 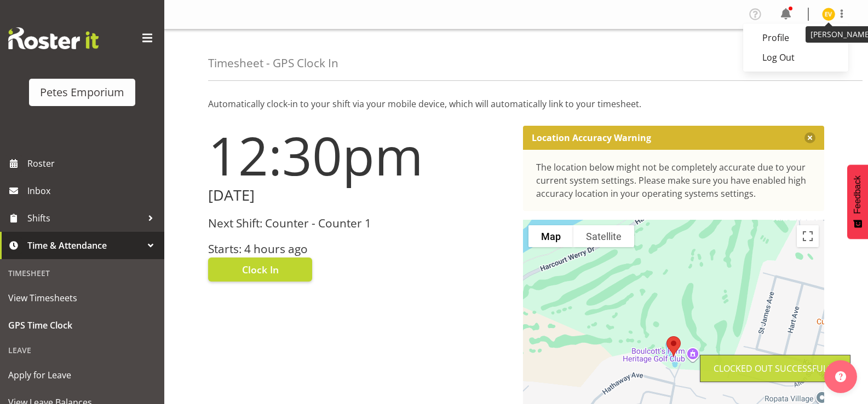 What do you see at coordinates (85, 218) in the screenshot?
I see `span: Shifts` at bounding box center [85, 218].